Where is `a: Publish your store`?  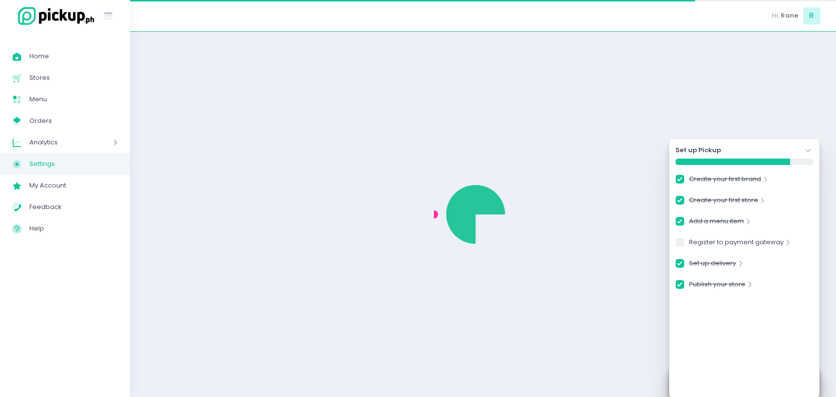
a: Publish your store is located at coordinates (717, 286).